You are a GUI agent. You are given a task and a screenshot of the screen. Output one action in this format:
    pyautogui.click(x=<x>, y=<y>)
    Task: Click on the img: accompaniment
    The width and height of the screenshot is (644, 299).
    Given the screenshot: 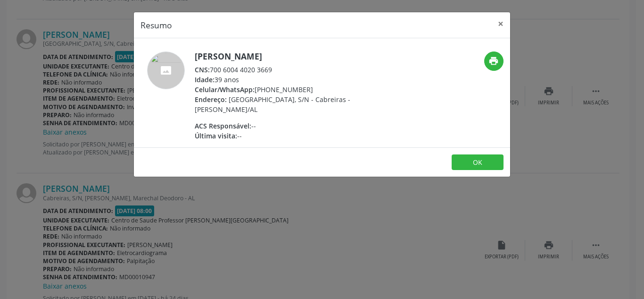 What is the action you would take?
    pyautogui.click(x=166, y=70)
    